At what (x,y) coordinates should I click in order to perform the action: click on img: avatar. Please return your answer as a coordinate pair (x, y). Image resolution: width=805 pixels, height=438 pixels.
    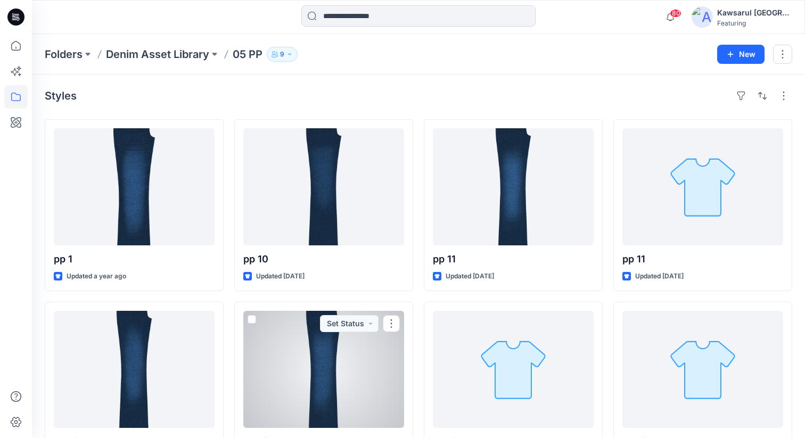
    Looking at the image, I should click on (702, 17).